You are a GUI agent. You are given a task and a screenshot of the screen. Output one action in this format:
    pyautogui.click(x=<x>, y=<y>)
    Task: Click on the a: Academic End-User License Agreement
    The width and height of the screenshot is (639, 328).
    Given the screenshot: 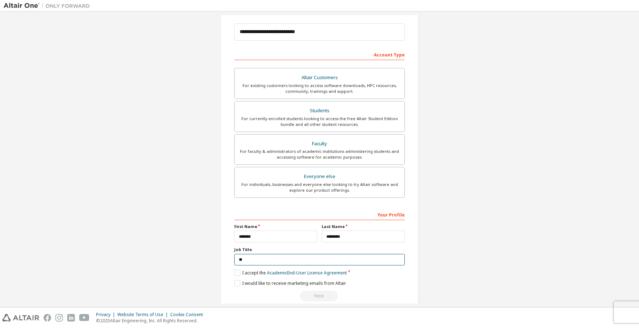 What is the action you would take?
    pyautogui.click(x=307, y=273)
    